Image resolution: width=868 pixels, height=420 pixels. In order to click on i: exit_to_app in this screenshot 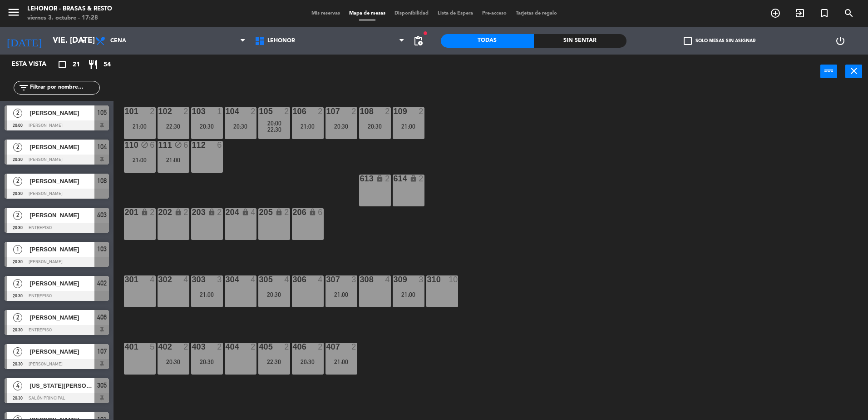, I will do `click(800, 13)`.